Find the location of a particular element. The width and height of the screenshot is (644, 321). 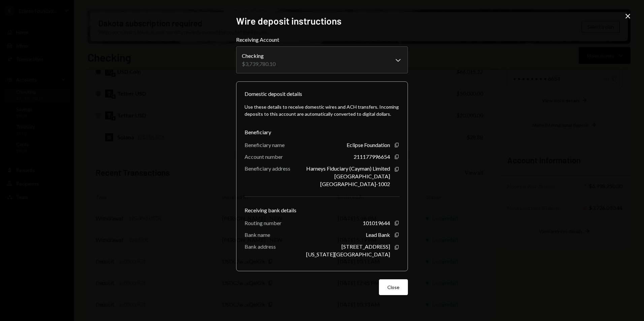

div: Beneficiary name is located at coordinates (264, 145).